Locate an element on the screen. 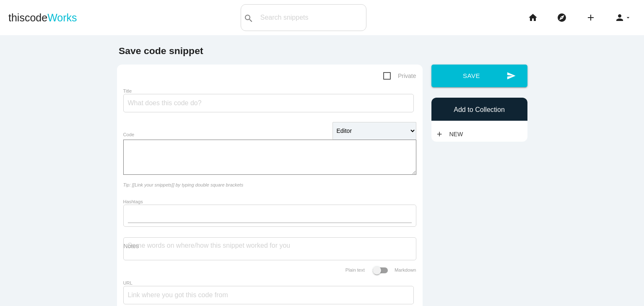 This screenshot has width=644, height=306. label: Code is located at coordinates (129, 134).